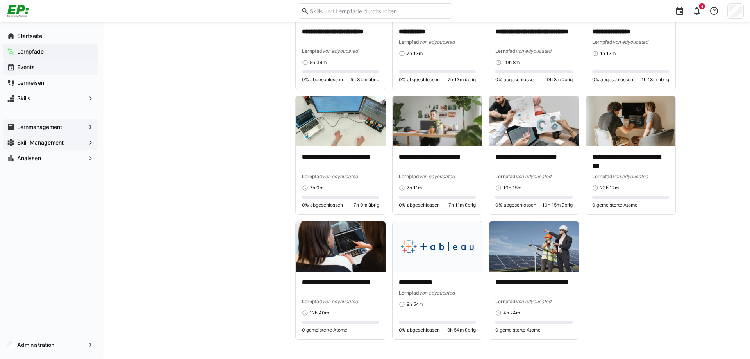  I want to click on span: 4, so click(702, 6).